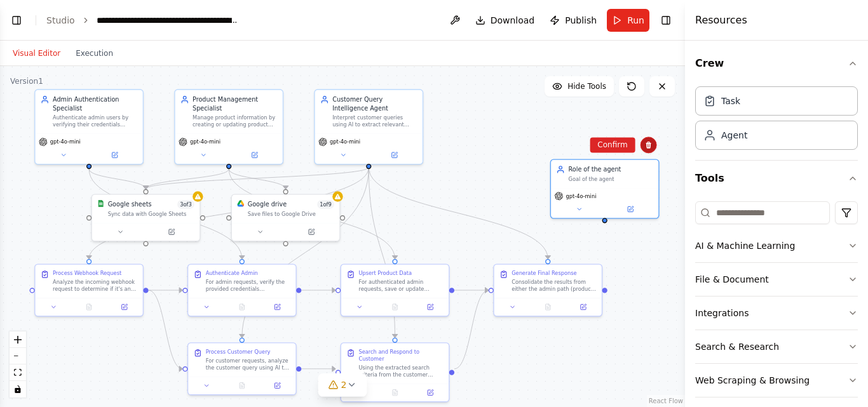 The width and height of the screenshot is (868, 407). What do you see at coordinates (242, 368) in the screenshot?
I see `div: Process Customer QueryFor customer requests, analyze the customer query using AI to extract keywo...` at bounding box center [242, 368].